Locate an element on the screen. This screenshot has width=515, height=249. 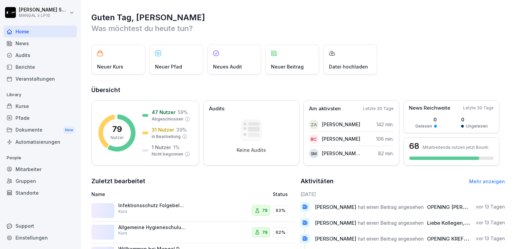
p: Am aktivsten is located at coordinates (325, 109).